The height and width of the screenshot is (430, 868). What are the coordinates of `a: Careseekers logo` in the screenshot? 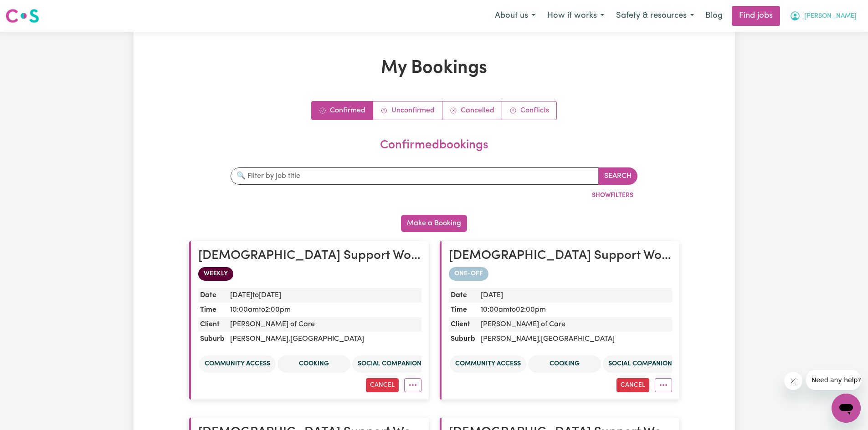 It's located at (23, 16).